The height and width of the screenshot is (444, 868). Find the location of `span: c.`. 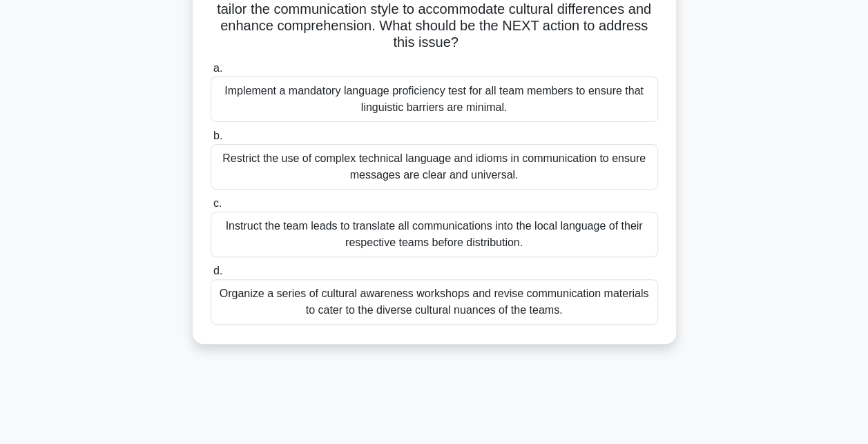

span: c. is located at coordinates (217, 203).